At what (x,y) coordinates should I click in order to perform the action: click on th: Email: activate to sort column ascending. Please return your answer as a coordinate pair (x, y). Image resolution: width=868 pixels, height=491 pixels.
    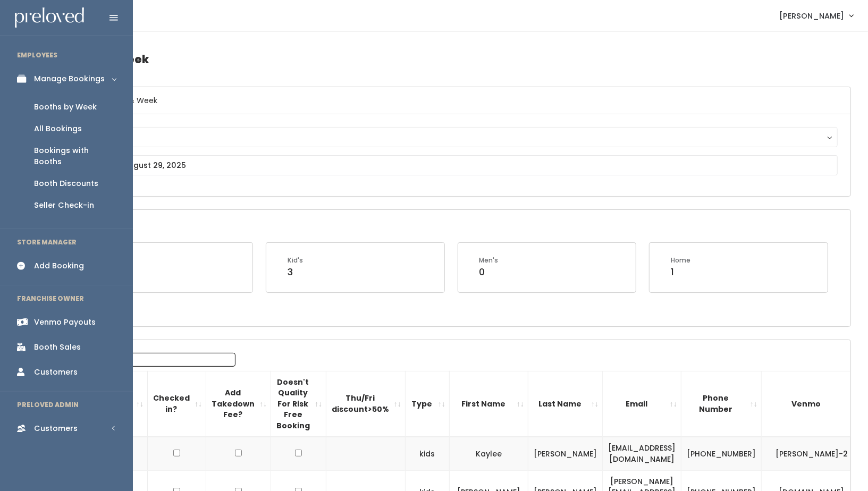
    Looking at the image, I should click on (642, 404).